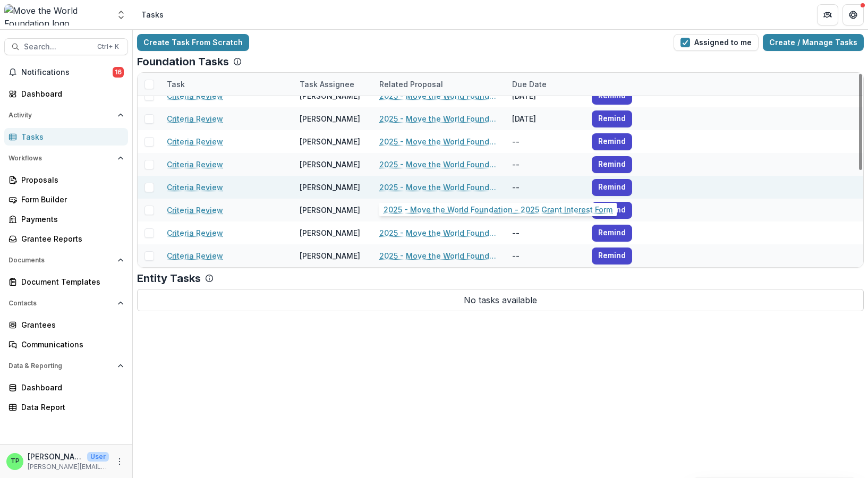 The height and width of the screenshot is (478, 868). Describe the element at coordinates (66, 180) in the screenshot. I see `a: Proposals` at that location.